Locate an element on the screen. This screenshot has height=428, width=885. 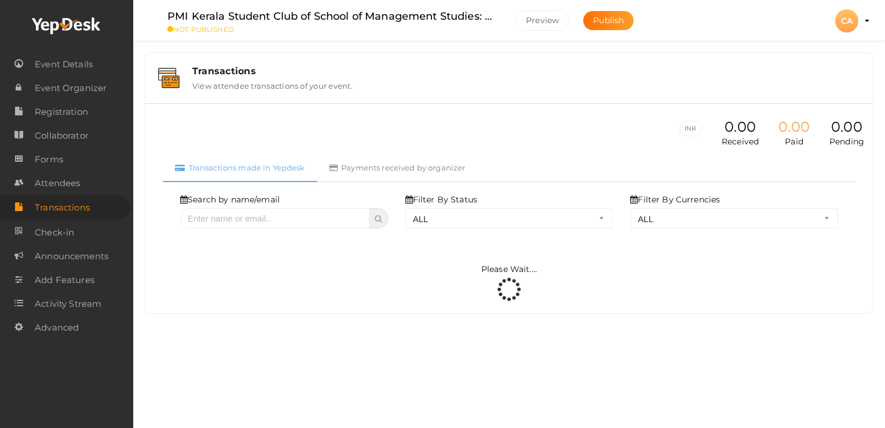
button: Publish is located at coordinates (608, 20).